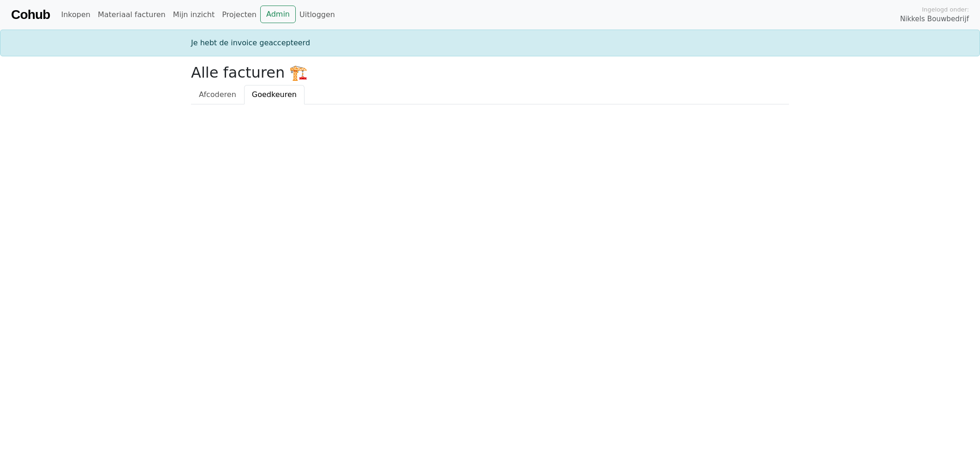 The height and width of the screenshot is (474, 980). What do you see at coordinates (193, 14) in the screenshot?
I see `a: Mijn inzicht` at bounding box center [193, 14].